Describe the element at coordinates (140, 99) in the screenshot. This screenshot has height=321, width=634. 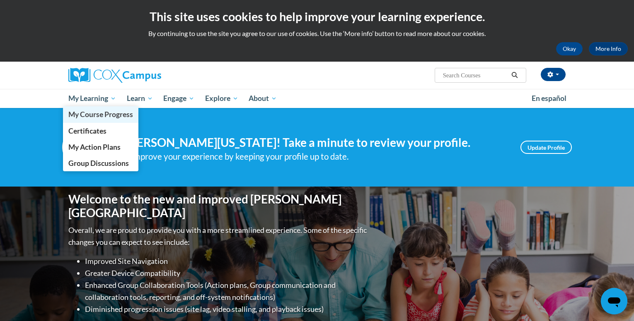
I see `span: Learn` at that location.